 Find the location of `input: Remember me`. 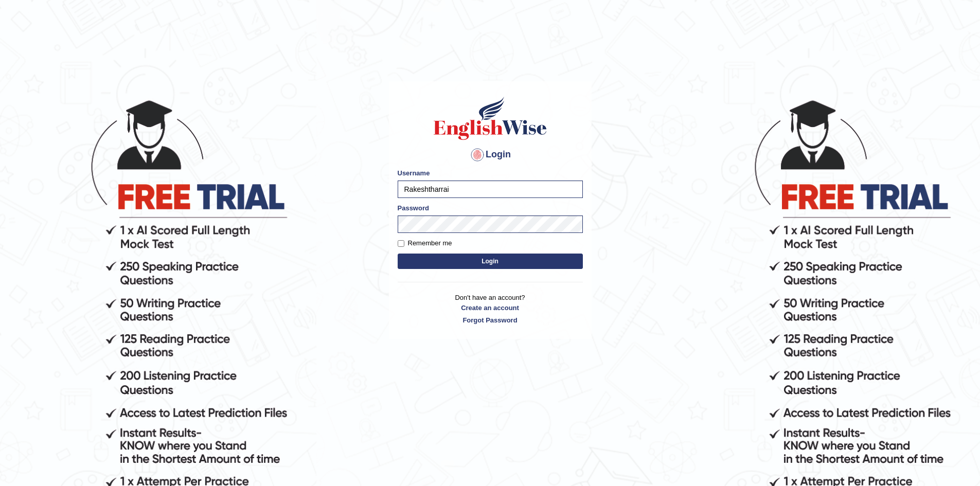

input: Remember me is located at coordinates (401, 243).